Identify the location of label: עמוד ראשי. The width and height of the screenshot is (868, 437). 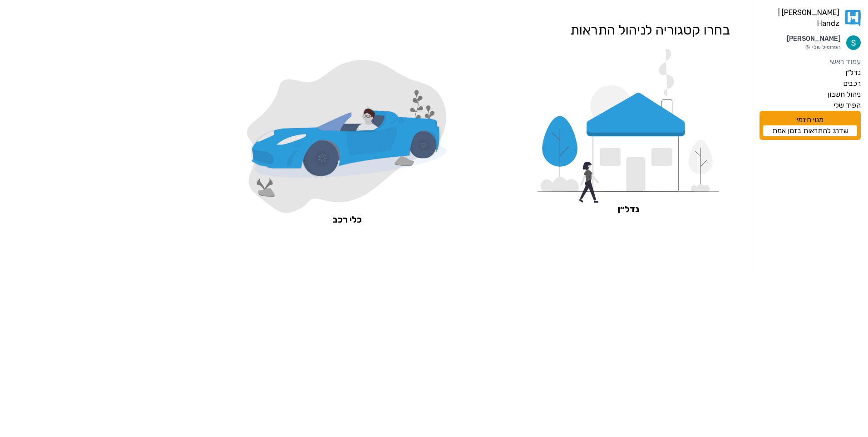
(846, 62).